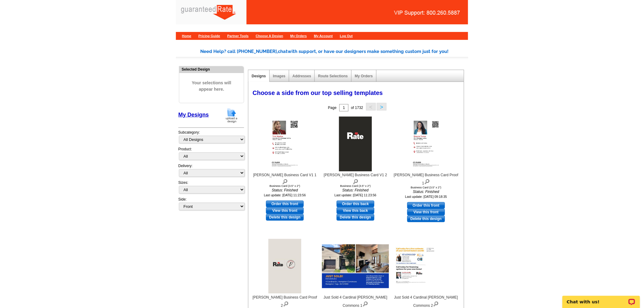 The height and width of the screenshot is (308, 644). Describe the element at coordinates (211, 203) in the screenshot. I see `div: Side:` at that location.